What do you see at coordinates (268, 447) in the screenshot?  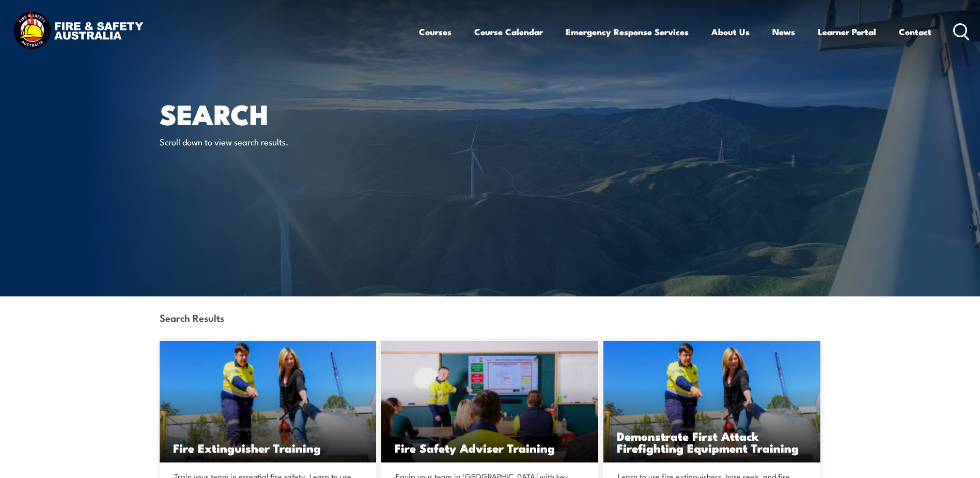 I see `h3: Fire Extinguisher Training` at bounding box center [268, 447].